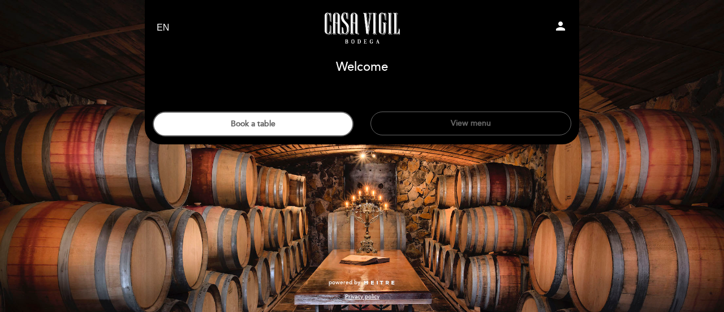 Image resolution: width=724 pixels, height=312 pixels. I want to click on h1: Welcome, so click(362, 67).